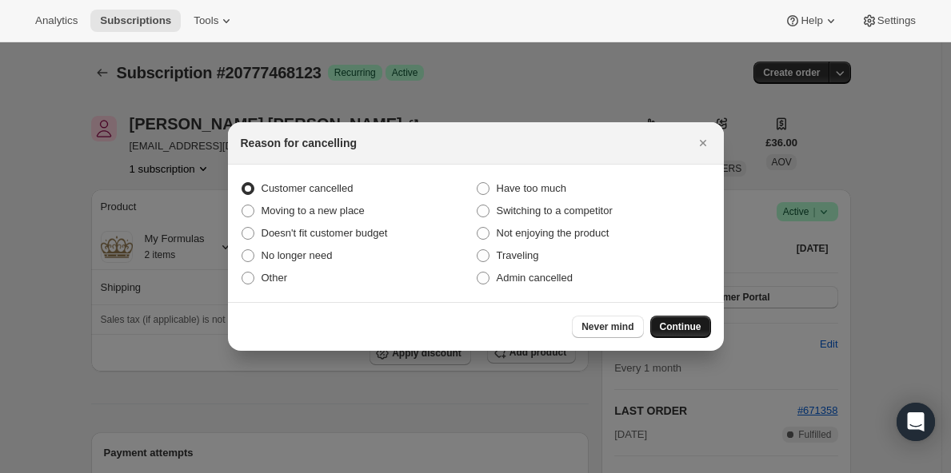 The image size is (951, 473). Describe the element at coordinates (298, 143) in the screenshot. I see `h2: Reason for cancelling` at that location.